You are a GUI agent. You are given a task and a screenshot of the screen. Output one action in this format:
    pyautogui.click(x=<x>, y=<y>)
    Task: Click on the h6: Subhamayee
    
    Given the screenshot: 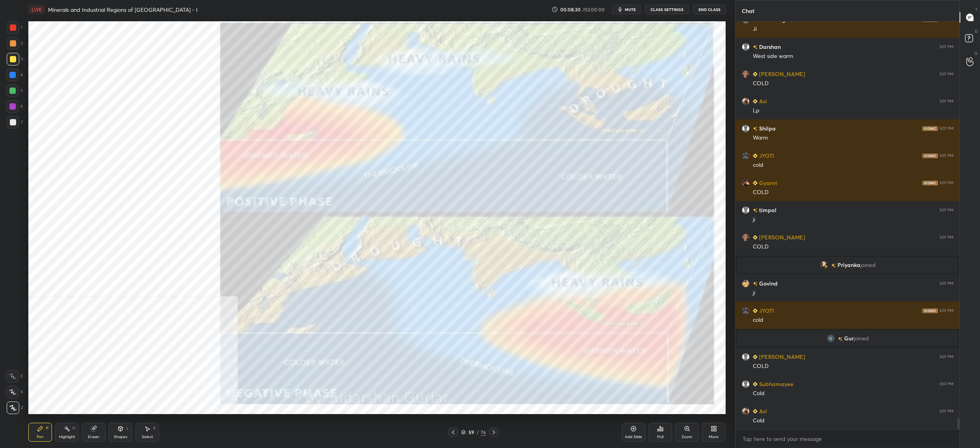 What is the action you would take?
    pyautogui.click(x=776, y=384)
    